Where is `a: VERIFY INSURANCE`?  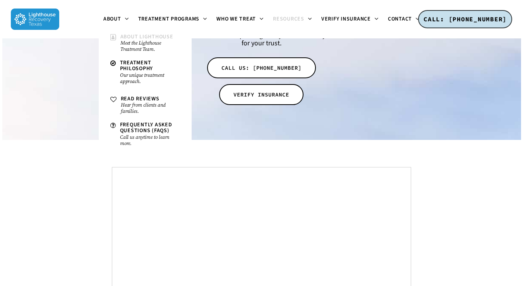
a: VERIFY INSURANCE is located at coordinates (261, 95).